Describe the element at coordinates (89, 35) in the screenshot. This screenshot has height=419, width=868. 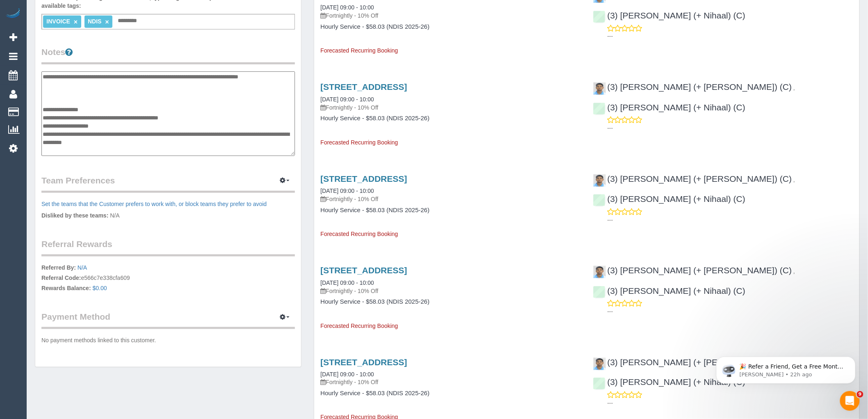
I see `p: Message from Ellie, sent 22h ago` at that location.